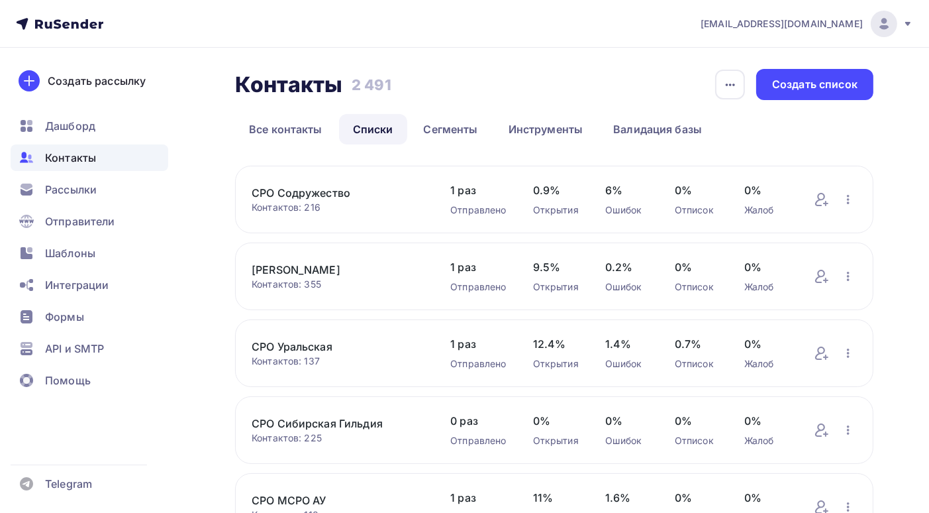 This screenshot has height=513, width=929. Describe the element at coordinates (77, 285) in the screenshot. I see `span: Интеграции` at that location.